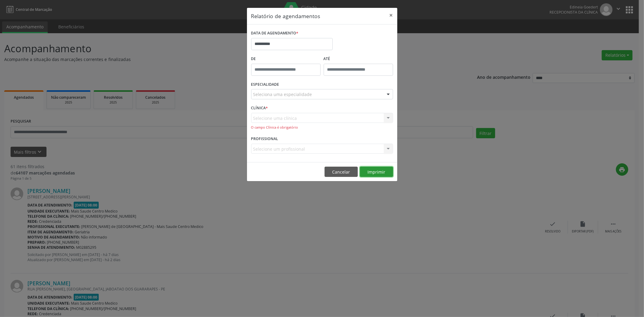 This screenshot has width=644, height=317. What do you see at coordinates (265, 139) in the screenshot?
I see `label: PROFISSIONAL` at bounding box center [265, 139].